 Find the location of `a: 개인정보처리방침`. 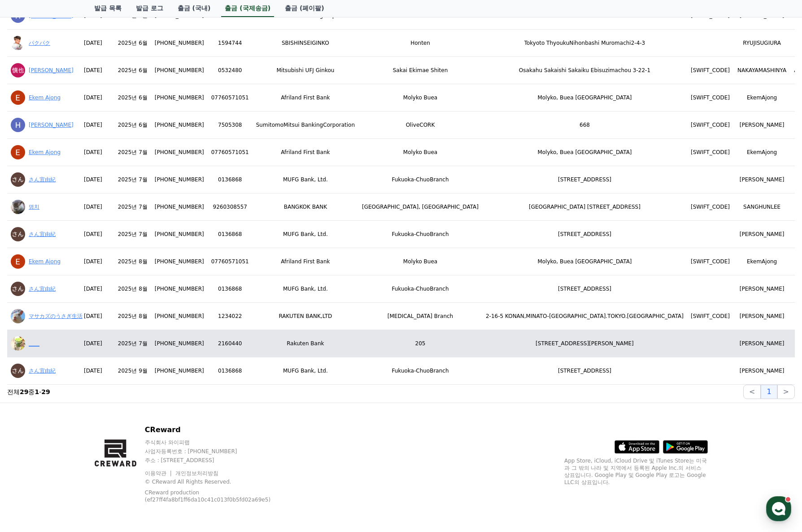

a: 개인정보처리방침 is located at coordinates (197, 473).